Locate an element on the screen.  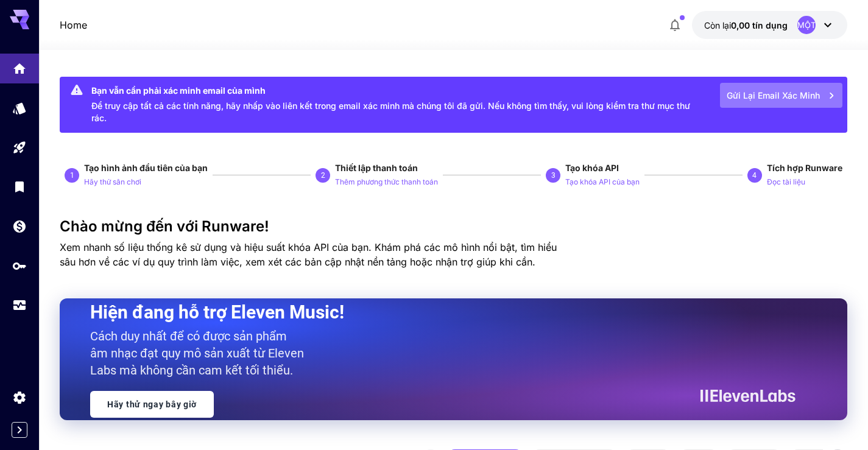
button: Thêm phương thức thanh toán is located at coordinates (386, 181).